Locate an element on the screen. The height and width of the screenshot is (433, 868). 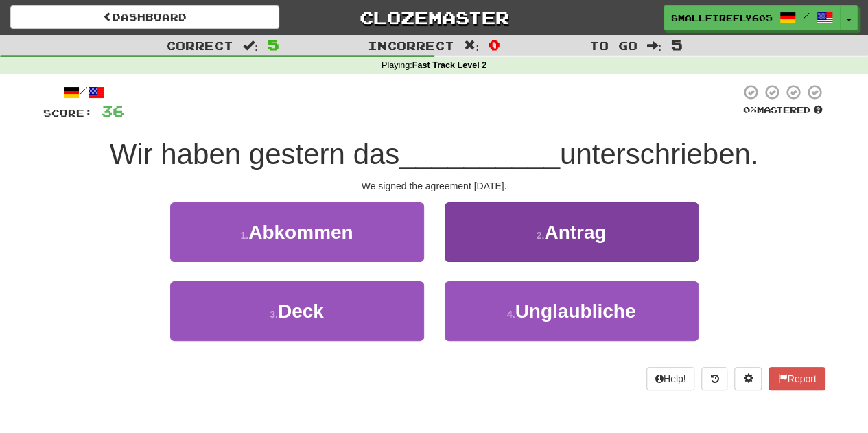
small: 2 . is located at coordinates (541, 235).